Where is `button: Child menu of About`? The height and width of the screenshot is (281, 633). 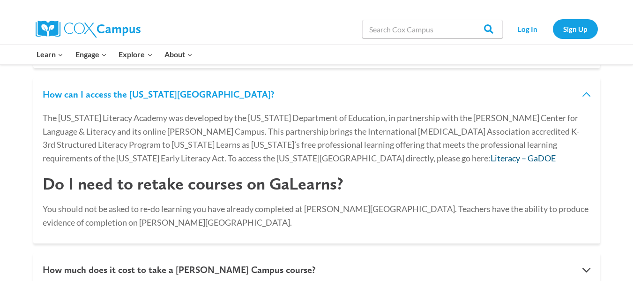
button: Child menu of About is located at coordinates (178, 54).